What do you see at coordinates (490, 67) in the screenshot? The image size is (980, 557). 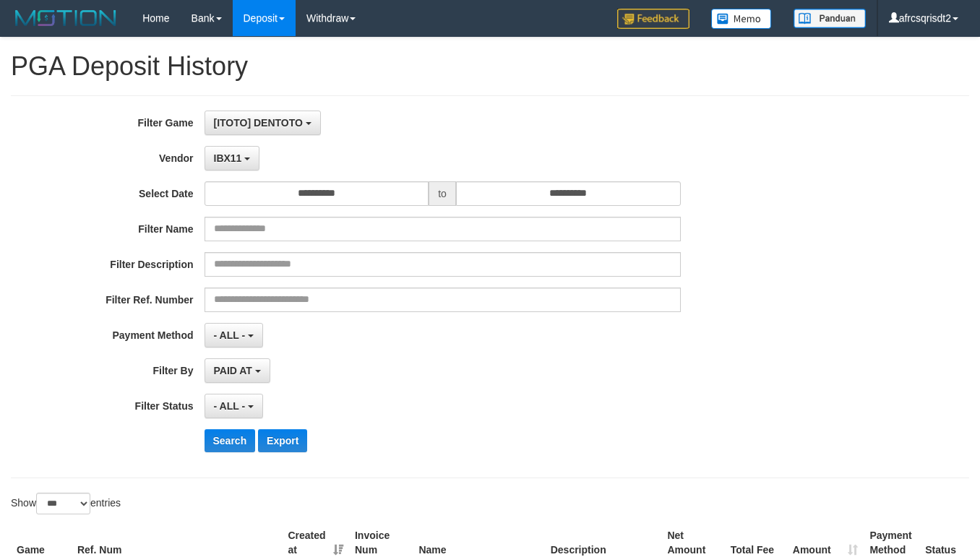 I see `h1: PGA Deposit History` at bounding box center [490, 67].